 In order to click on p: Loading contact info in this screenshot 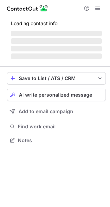, I will do `click(56, 23)`.